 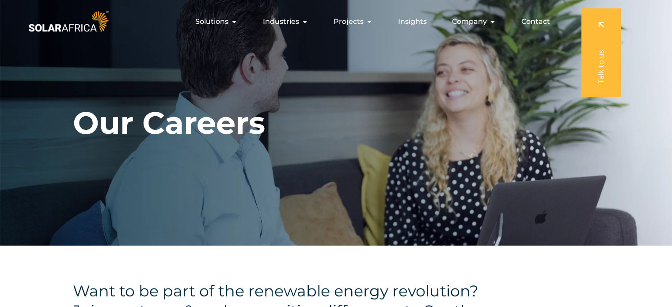 What do you see at coordinates (334, 22) in the screenshot?
I see `div: Menu Toggle` at bounding box center [334, 22].